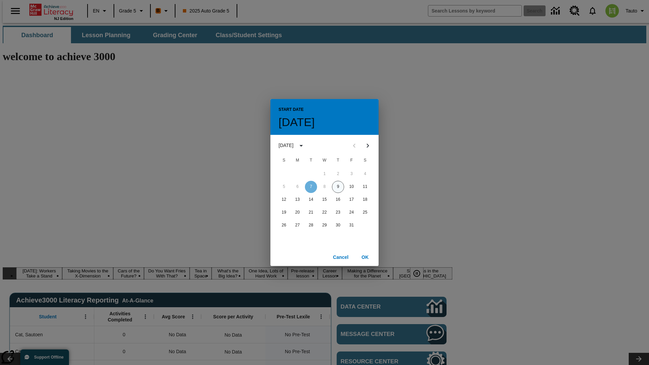  Describe the element at coordinates (311, 161) in the screenshot. I see `span: Tuesday` at that location.